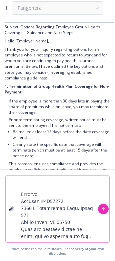 The image size is (115, 261). I want to click on li: Clearly state the specific date that coverage will terminate (which must be at least 15 days afte..., so click(63, 150).